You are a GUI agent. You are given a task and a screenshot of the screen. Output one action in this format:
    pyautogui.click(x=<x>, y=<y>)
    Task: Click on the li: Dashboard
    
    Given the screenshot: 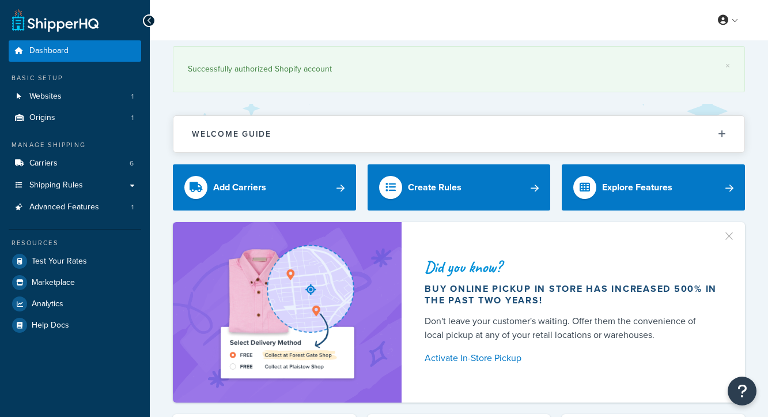 What is the action you would take?
    pyautogui.click(x=75, y=51)
    